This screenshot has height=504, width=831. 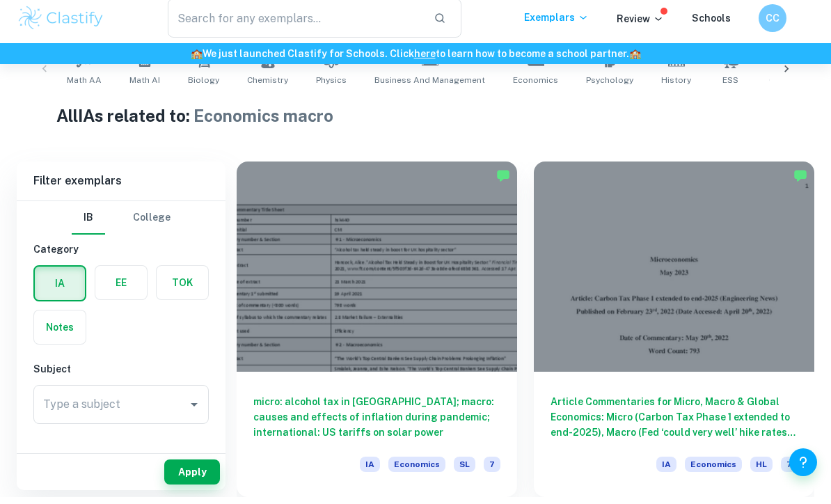 What do you see at coordinates (556, 24) in the screenshot?
I see `p: Exemplars` at bounding box center [556, 24].